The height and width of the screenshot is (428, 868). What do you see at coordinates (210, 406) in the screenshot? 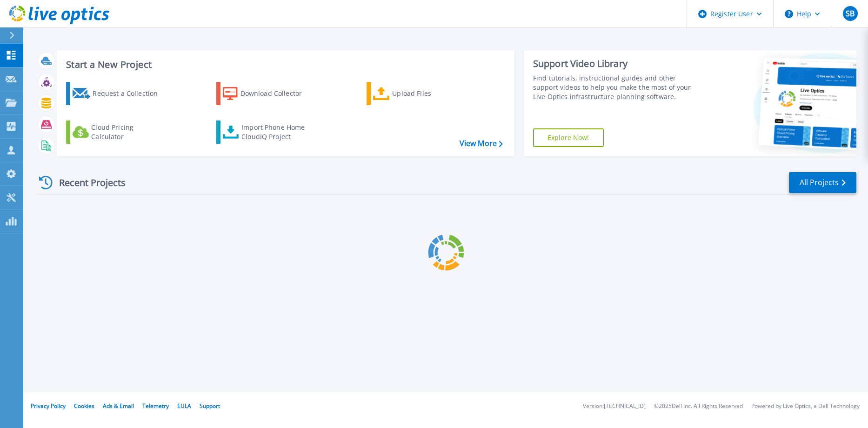
I see `a: Support` at bounding box center [210, 406].